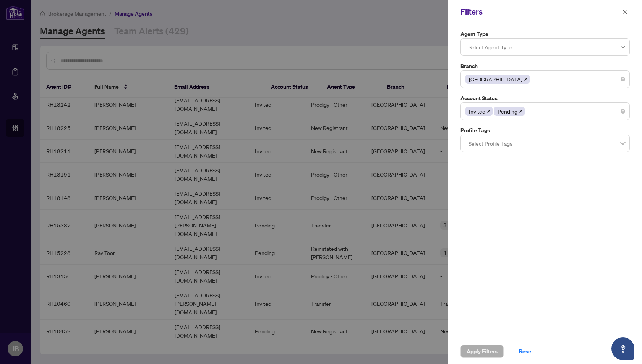 The width and height of the screenshot is (642, 364). I want to click on button: Open asap, so click(623, 348).